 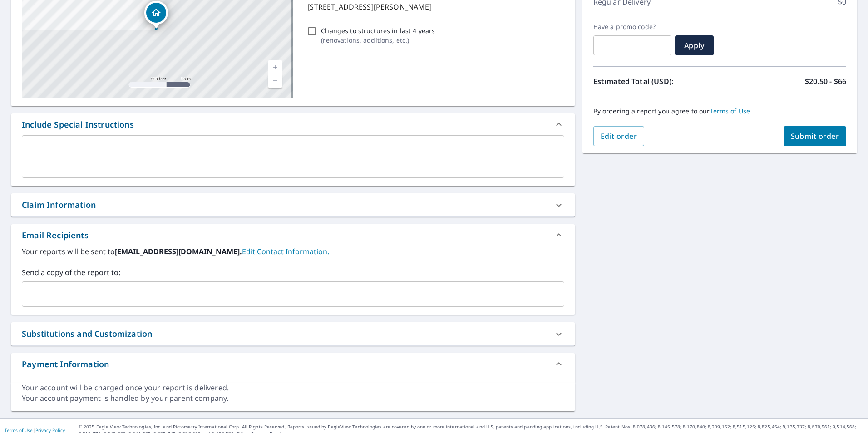 I want to click on div: Dropped pin, building 1, Residential property, 526 Hickory Hills Dr Jackson, MO 63755, so click(x=156, y=15).